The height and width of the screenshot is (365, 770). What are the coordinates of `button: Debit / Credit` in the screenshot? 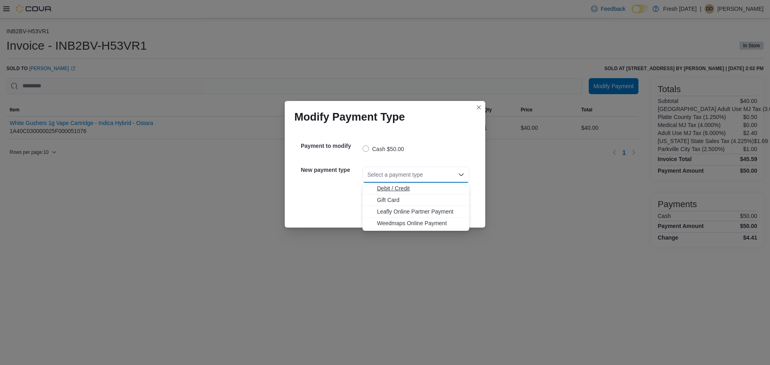 It's located at (416, 188).